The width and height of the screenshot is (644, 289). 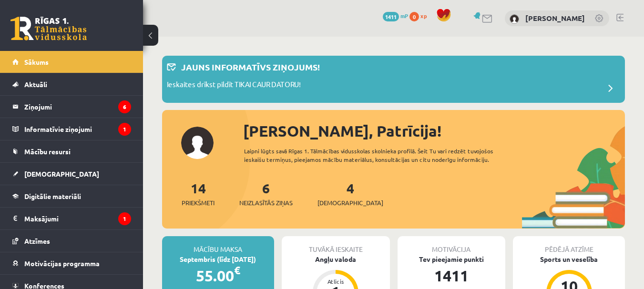 I want to click on span: Neizlasītās ziņas, so click(x=266, y=203).